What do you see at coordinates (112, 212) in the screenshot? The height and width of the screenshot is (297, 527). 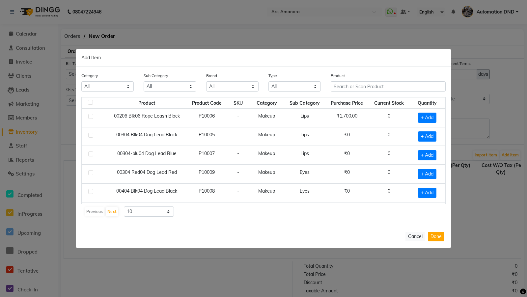 I see `button: Next` at bounding box center [112, 212].